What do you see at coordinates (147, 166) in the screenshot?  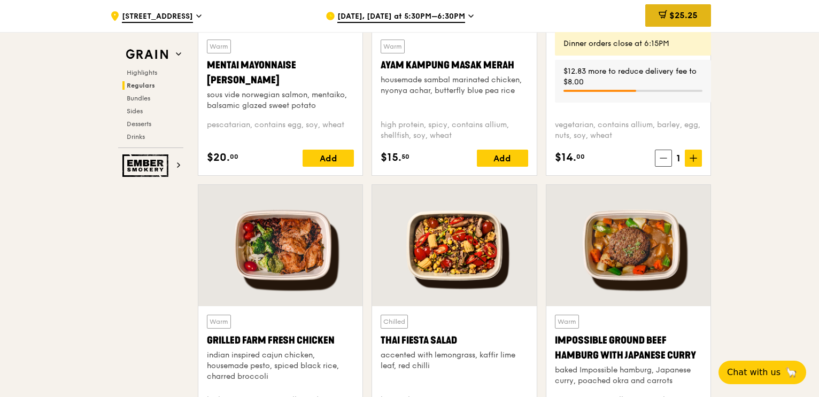 I see `img: Ember Smokery web logo` at bounding box center [147, 166].